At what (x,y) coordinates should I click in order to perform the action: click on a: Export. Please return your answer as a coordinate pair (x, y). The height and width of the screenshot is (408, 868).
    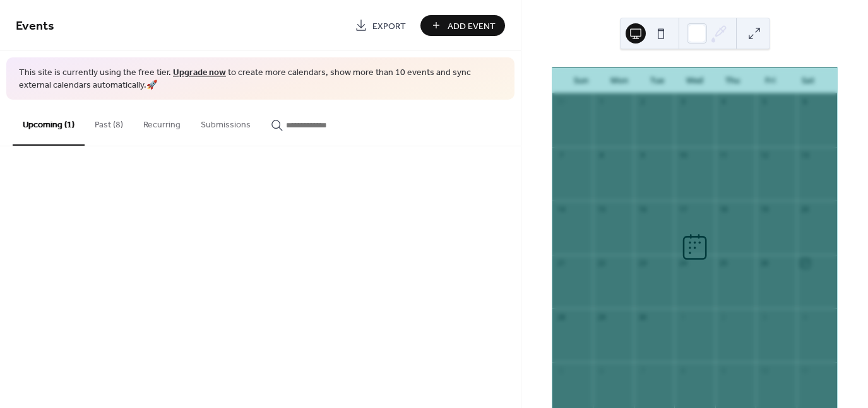
    Looking at the image, I should click on (380, 25).